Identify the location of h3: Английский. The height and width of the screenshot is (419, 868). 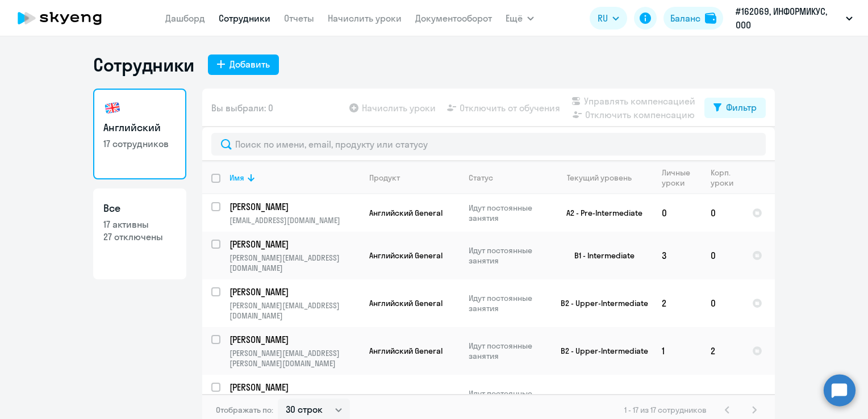
(140, 128).